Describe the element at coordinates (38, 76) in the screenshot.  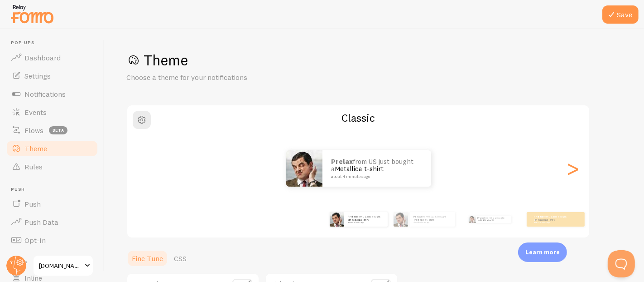
I see `span: Settings` at that location.